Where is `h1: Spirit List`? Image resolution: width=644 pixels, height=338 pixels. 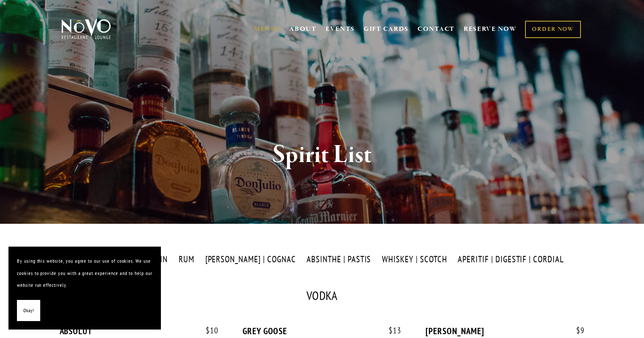 h1: Spirit List is located at coordinates (322, 155).